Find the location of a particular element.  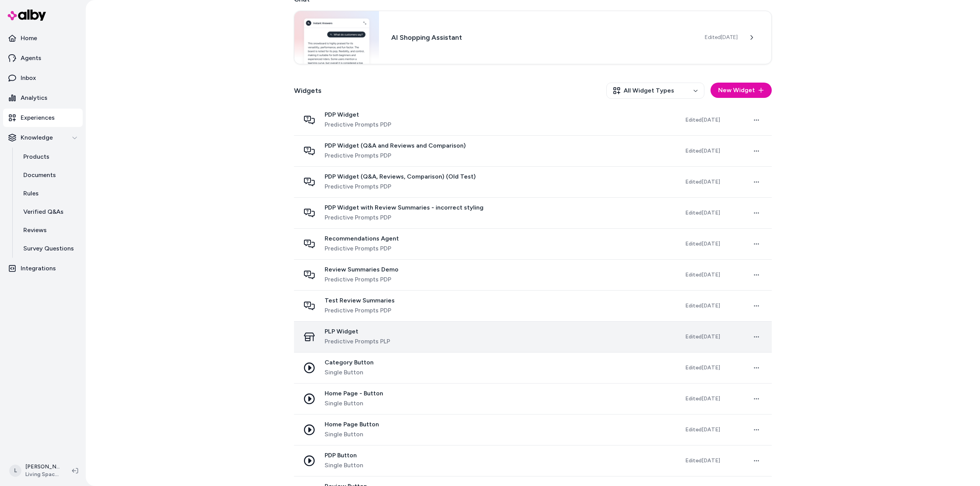

p: Survey Questions is located at coordinates (48, 249).